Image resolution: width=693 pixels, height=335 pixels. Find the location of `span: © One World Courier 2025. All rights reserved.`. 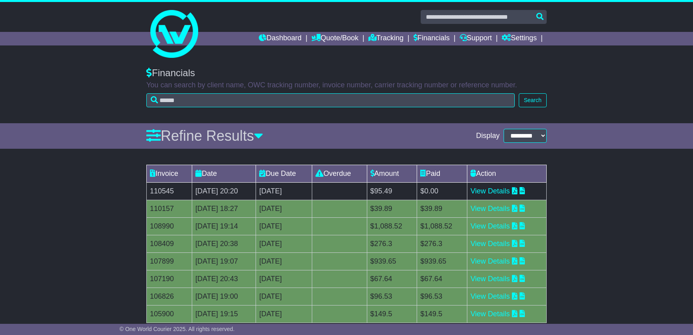

span: © One World Courier 2025. All rights reserved. is located at coordinates (177, 329).